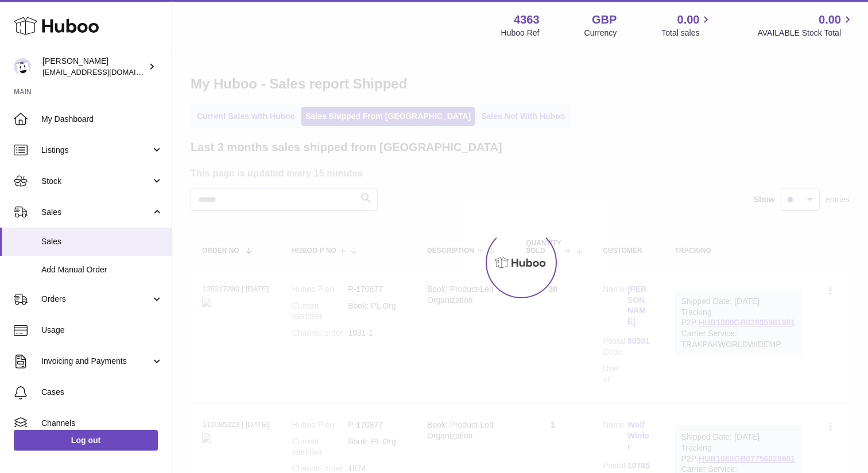 Image resolution: width=868 pixels, height=473 pixels. What do you see at coordinates (520, 33) in the screenshot?
I see `div: Huboo Ref` at bounding box center [520, 33].